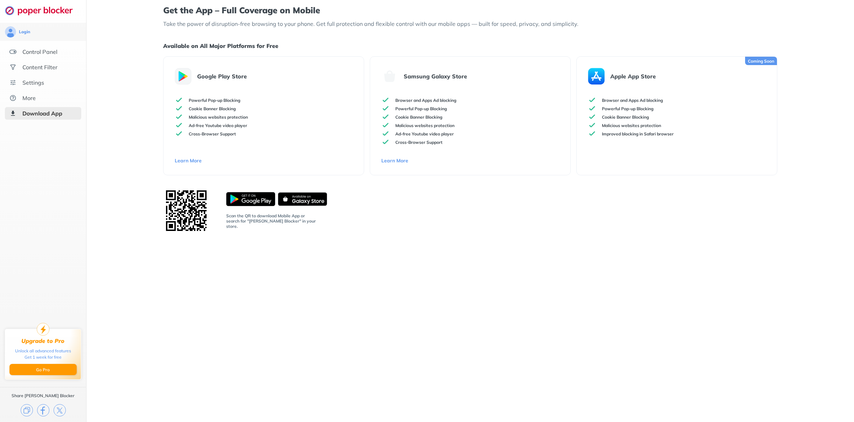  Describe the element at coordinates (42, 113) in the screenshot. I see `div: Download App` at that location.